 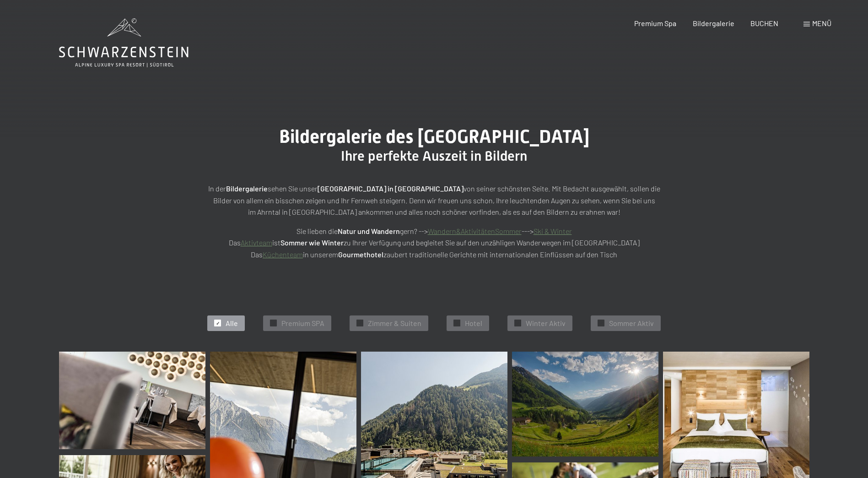 What do you see at coordinates (632, 323) in the screenshot?
I see `span: Sommer Aktiv` at bounding box center [632, 323].